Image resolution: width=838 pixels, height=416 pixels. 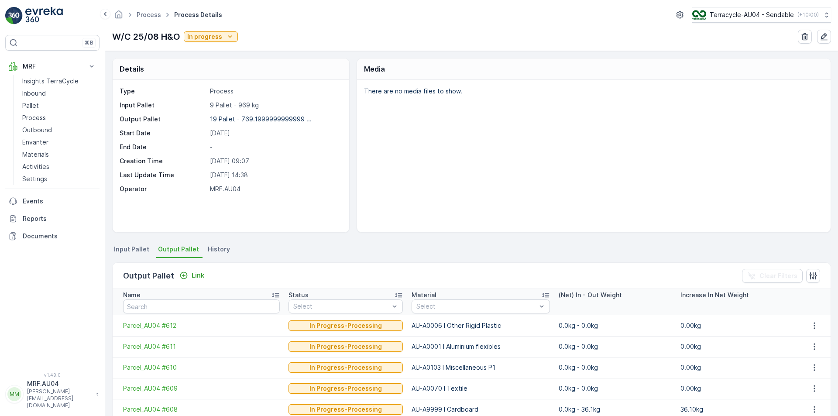 What do you see at coordinates (52, 219) in the screenshot?
I see `a: Reports` at bounding box center [52, 219].